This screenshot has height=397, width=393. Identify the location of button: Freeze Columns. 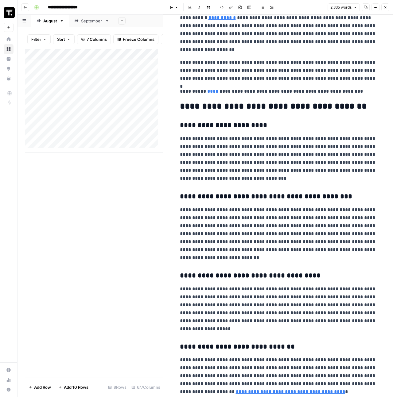
(136, 39).